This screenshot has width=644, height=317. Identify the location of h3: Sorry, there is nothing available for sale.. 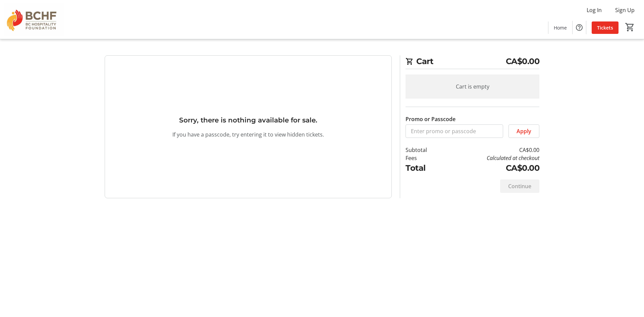
(249, 120).